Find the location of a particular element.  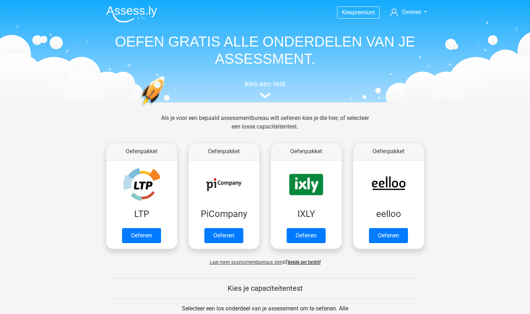

h5: kies een test is located at coordinates (265, 84).